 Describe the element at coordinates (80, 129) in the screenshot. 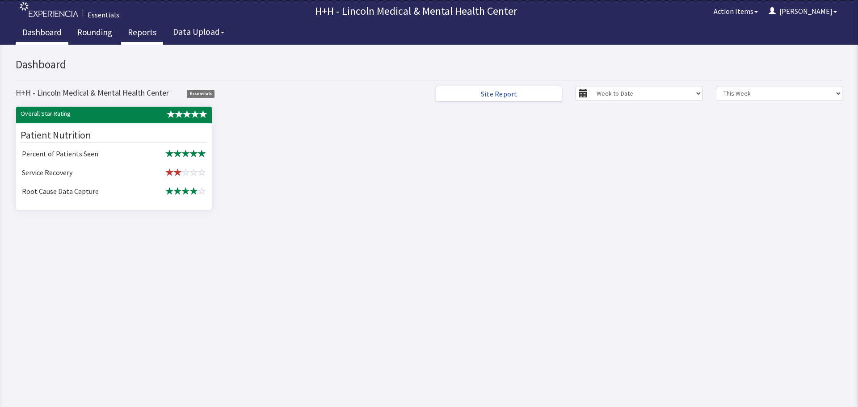

I see `td: Service Recovery` at that location.